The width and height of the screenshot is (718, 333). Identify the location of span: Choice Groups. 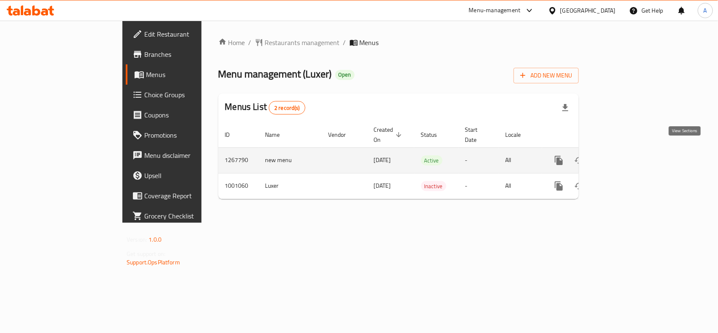
(190, 95).